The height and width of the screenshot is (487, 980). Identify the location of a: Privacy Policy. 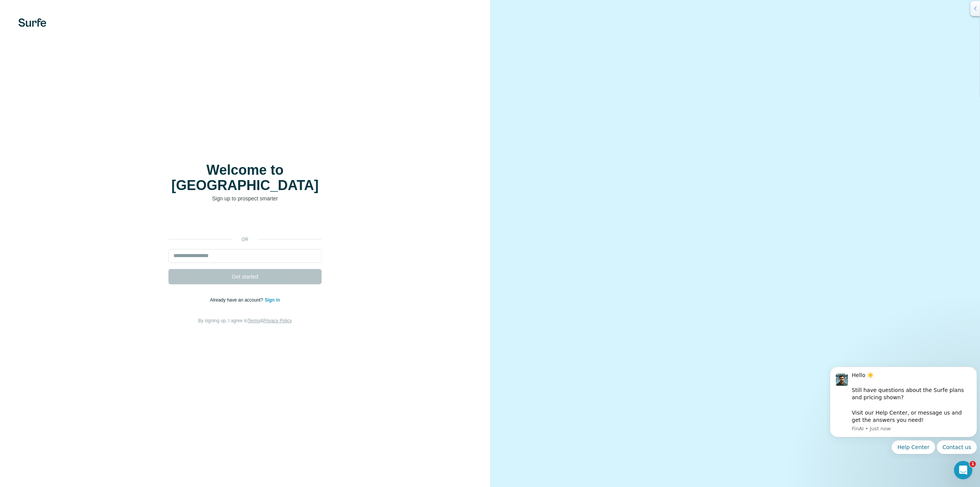
(277, 320).